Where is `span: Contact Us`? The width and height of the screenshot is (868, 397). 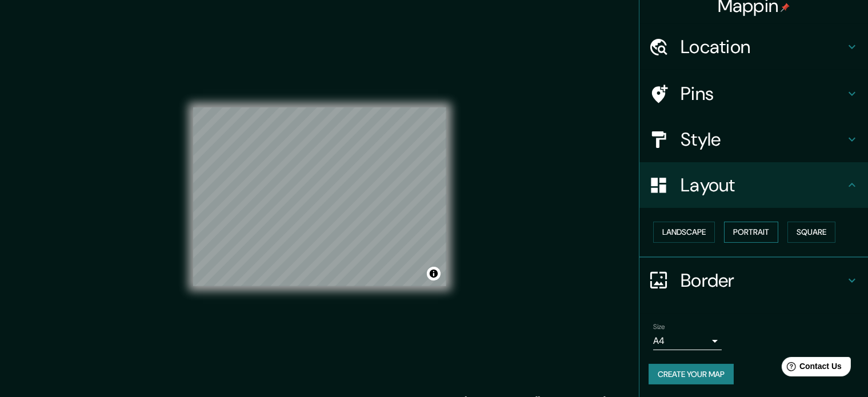 span: Contact Us is located at coordinates (54, 14).